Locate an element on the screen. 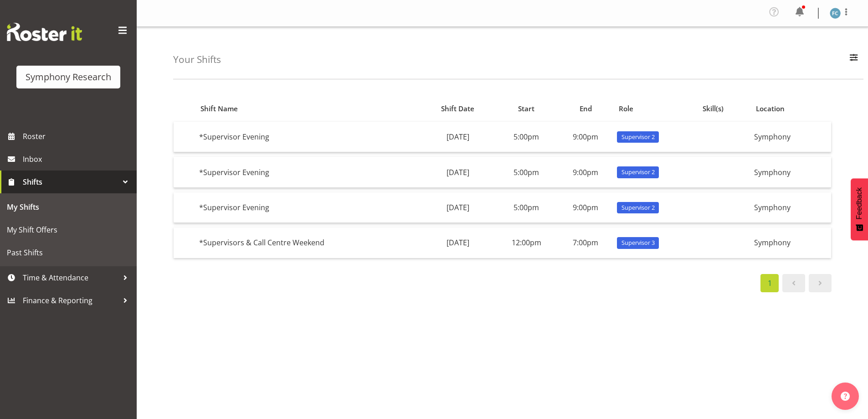 This screenshot has height=419, width=868. div: Symphony Research is located at coordinates (68, 77).